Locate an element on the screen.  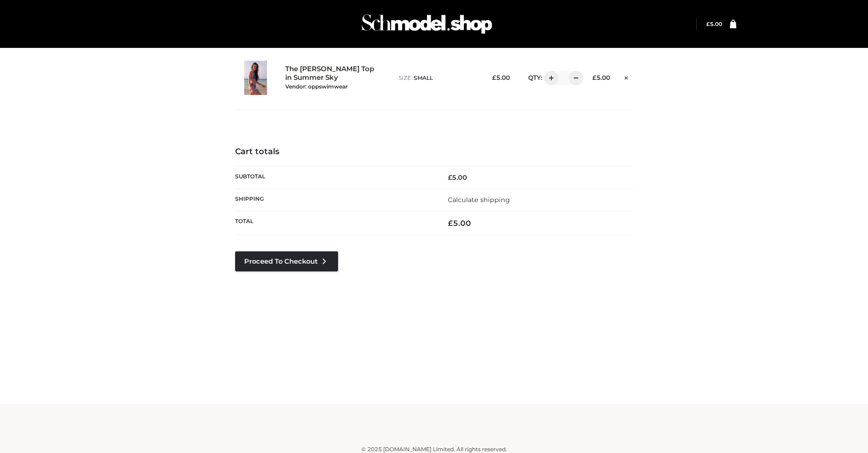
a: Remove this item is located at coordinates (626, 76).